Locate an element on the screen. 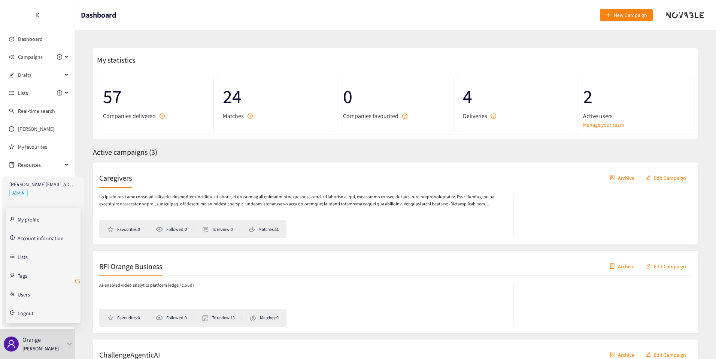  span: ADMIN is located at coordinates (18, 193).